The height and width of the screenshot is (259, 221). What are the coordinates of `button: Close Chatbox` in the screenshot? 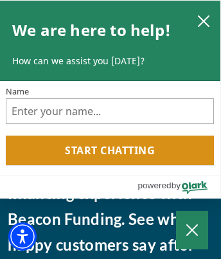 It's located at (192, 230).